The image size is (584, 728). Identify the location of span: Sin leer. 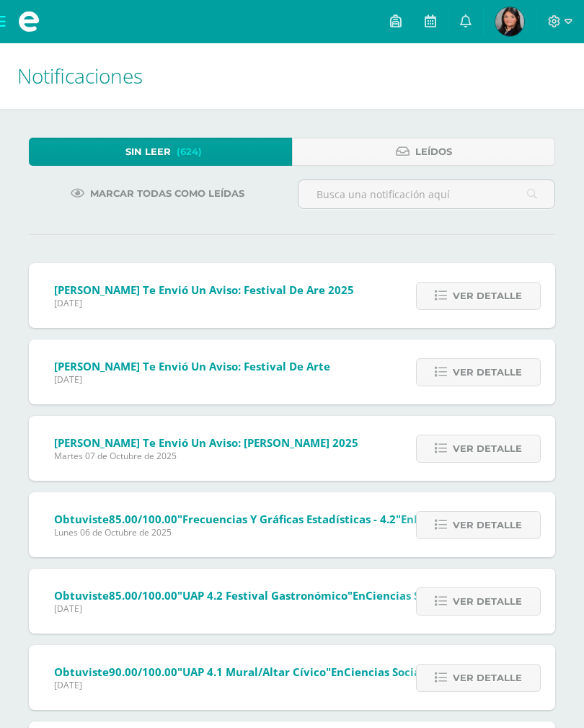
(148, 151).